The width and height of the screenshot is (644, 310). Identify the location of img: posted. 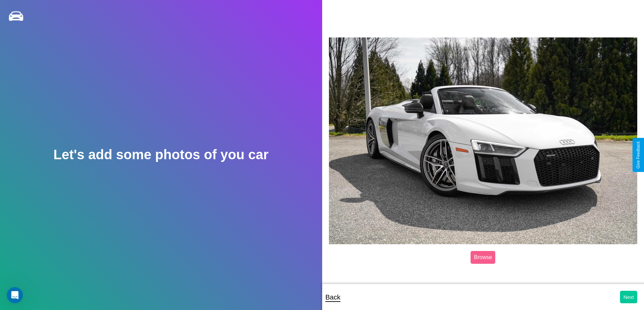
(483, 141).